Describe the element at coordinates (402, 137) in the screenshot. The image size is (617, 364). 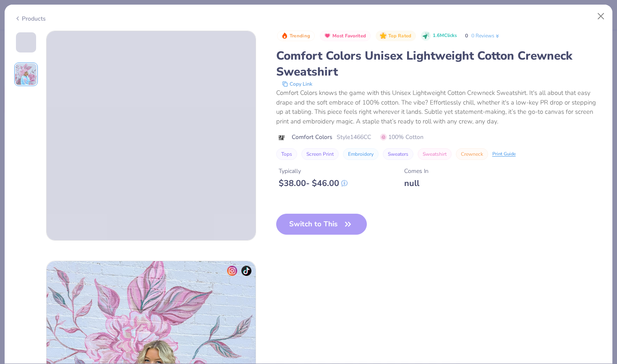
I see `span: 100% Cotton` at that location.